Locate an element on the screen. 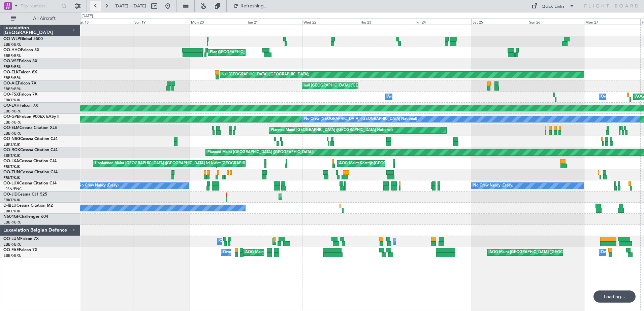 Image resolution: width=644 pixels, height=311 pixels. a: OO-ROKCessna Citation CJ4 is located at coordinates (30, 150).